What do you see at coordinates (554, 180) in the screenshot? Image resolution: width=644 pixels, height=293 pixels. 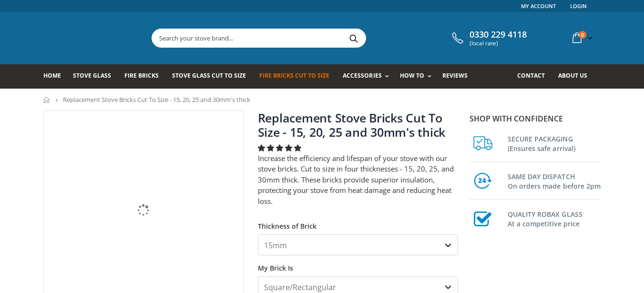 I see `h3: SAME DAY DISPATCH On orders made before 2pm` at bounding box center [554, 180].